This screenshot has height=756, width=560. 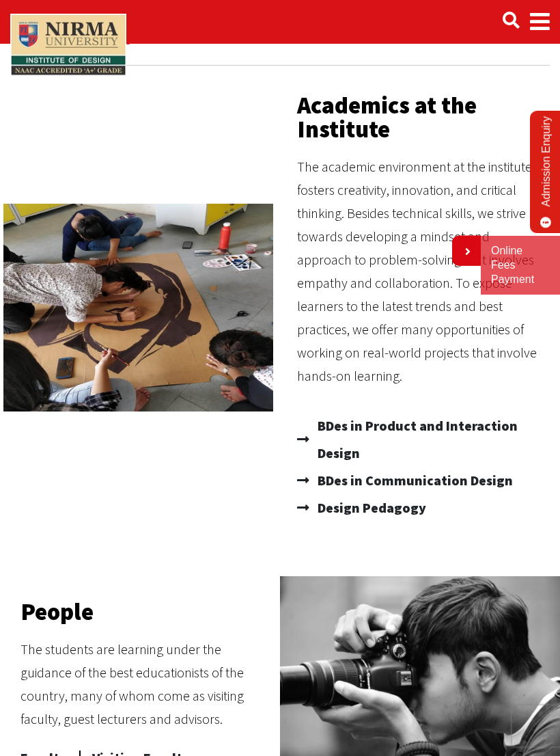 What do you see at coordinates (141, 684) in the screenshot?
I see `div: The students are learning under the guidance of the best educationists of the country, many of wh...` at bounding box center [141, 684].